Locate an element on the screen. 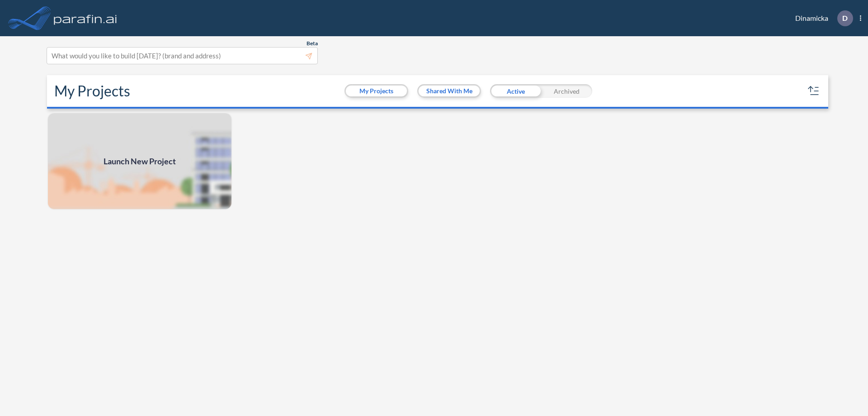 The image size is (868, 416). img: logo is located at coordinates (86, 18).